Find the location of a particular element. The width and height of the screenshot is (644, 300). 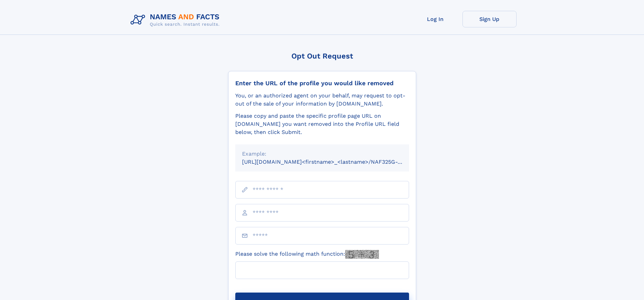

a: Sign Up is located at coordinates (490, 19).